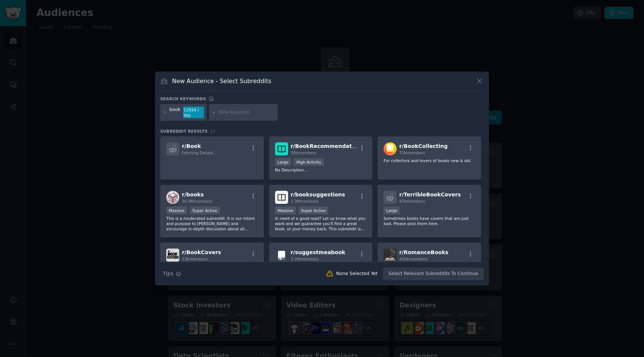 The width and height of the screenshot is (644, 357). What do you see at coordinates (183, 99) in the screenshot?
I see `h3: Search keywords` at bounding box center [183, 99].